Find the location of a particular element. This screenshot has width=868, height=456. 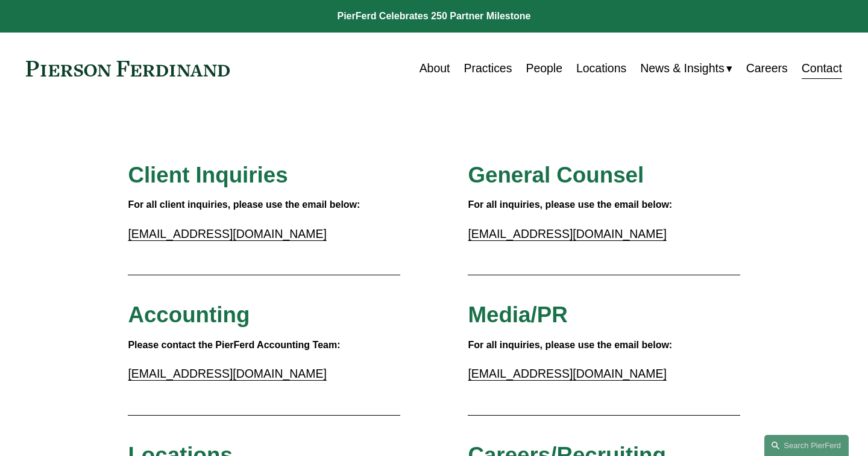

span: Client Inquiries is located at coordinates (208, 174).